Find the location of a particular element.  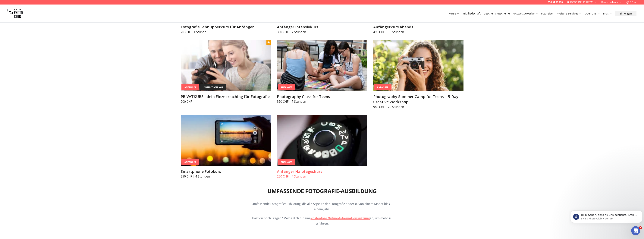

h3: Anfängerkurs abends is located at coordinates (418, 27).